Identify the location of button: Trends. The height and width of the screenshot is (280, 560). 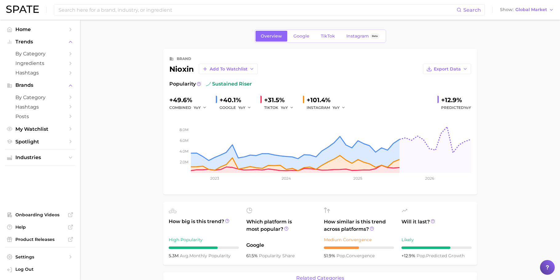
(40, 42).